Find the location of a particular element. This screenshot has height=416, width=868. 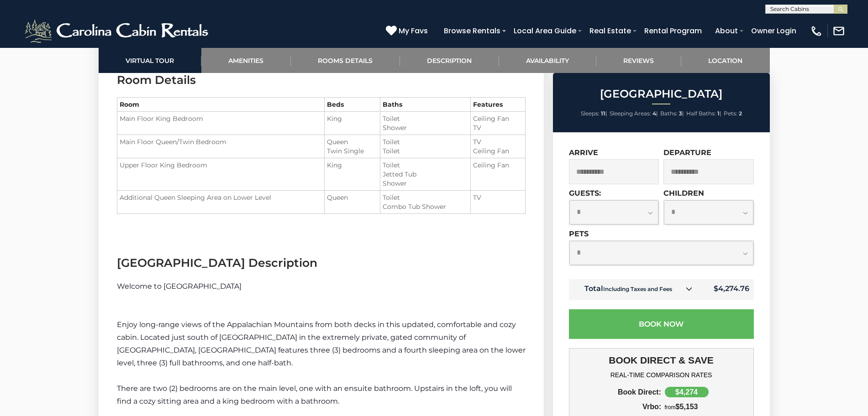

strong: 4 is located at coordinates (654, 114).